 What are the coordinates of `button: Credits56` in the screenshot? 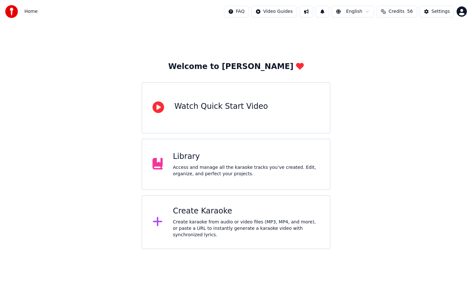 It's located at (397, 12).